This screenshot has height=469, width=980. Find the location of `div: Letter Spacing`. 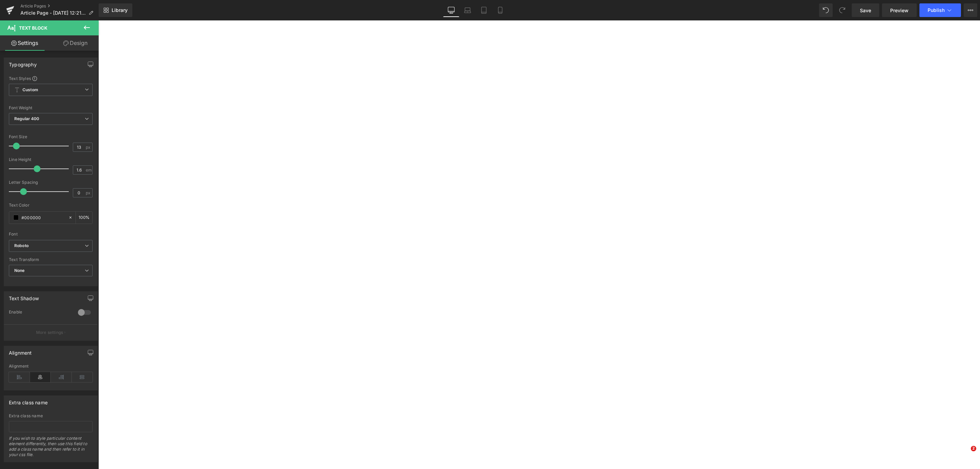

div: Letter Spacing is located at coordinates (51, 182).